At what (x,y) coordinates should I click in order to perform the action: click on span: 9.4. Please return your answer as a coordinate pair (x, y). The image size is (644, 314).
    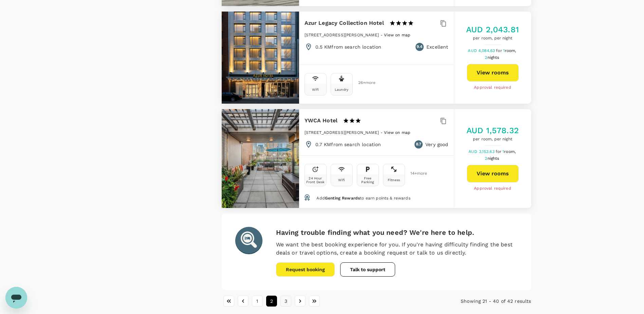
    Looking at the image, I should click on (420, 47).